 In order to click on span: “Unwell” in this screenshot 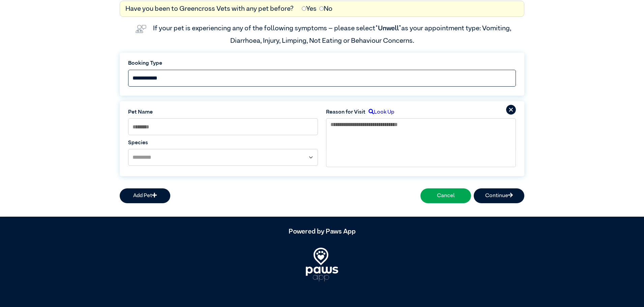, I will do `click(388, 28)`.